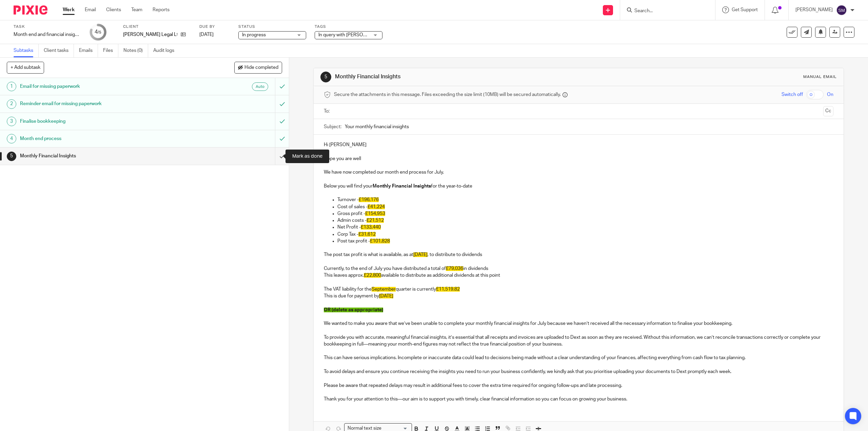  I want to click on span: Hide completed, so click(262, 68).